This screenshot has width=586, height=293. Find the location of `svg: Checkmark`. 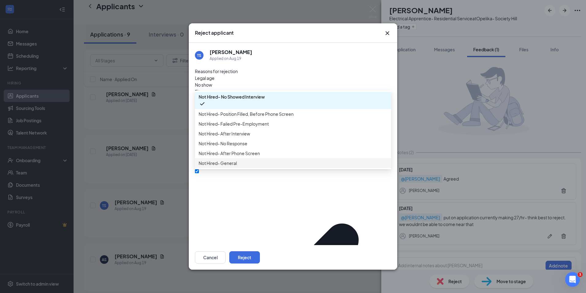

svg: Checkmark is located at coordinates (202, 104).